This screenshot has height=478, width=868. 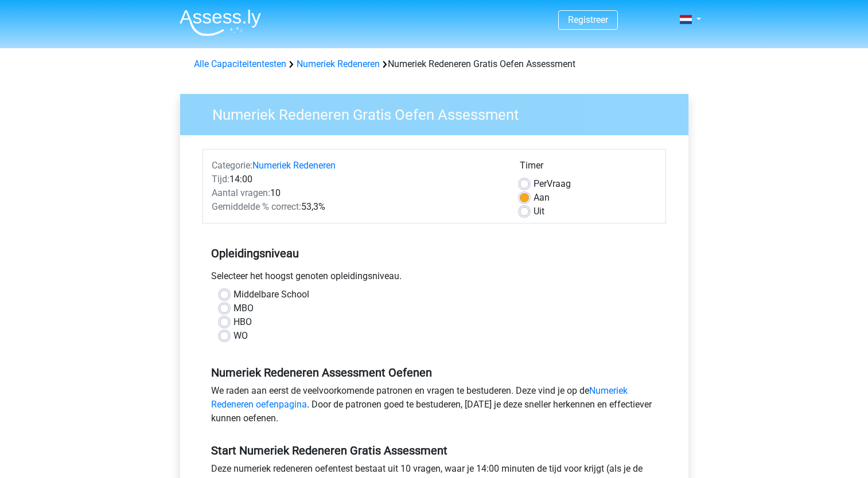 What do you see at coordinates (434, 372) in the screenshot?
I see `h5: Numeriek Redeneren Assessment Oefenen` at bounding box center [434, 372].